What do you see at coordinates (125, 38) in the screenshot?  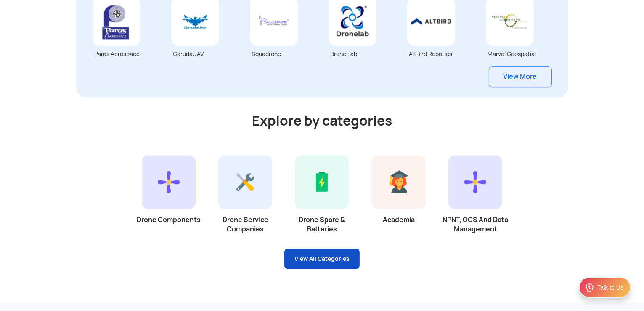 I see `a: Paras Aerospace` at bounding box center [125, 38].